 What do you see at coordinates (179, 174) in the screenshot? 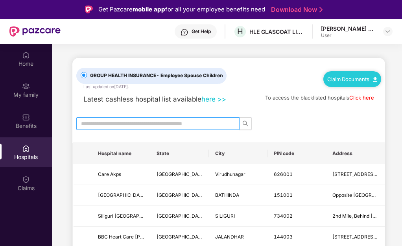
I see `td: Tamil Nadu` at bounding box center [179, 174].